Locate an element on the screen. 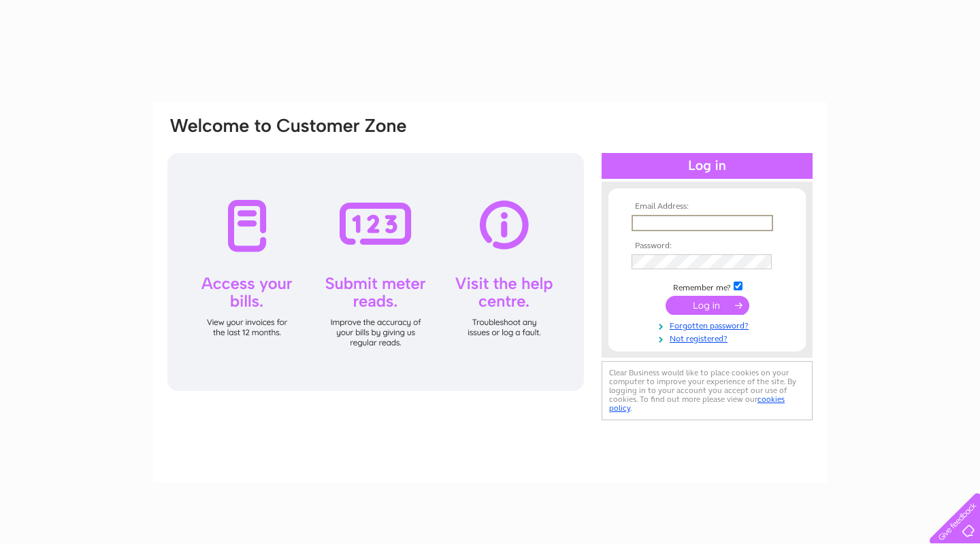  a: Forgotten password? is located at coordinates (708, 324).